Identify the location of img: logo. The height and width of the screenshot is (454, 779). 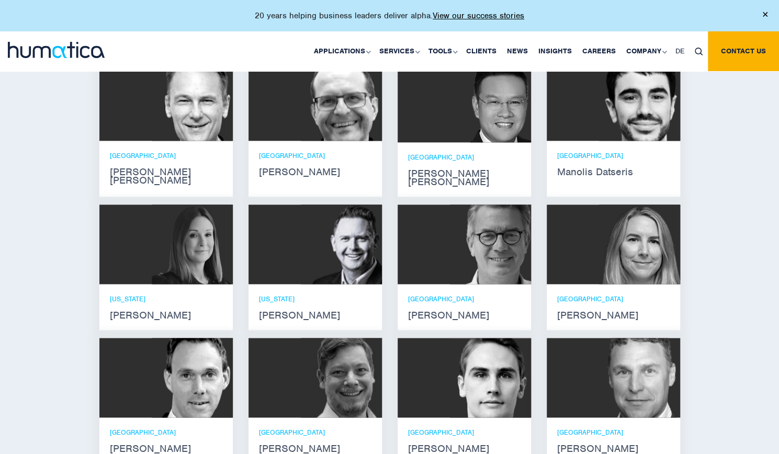
(56, 50).